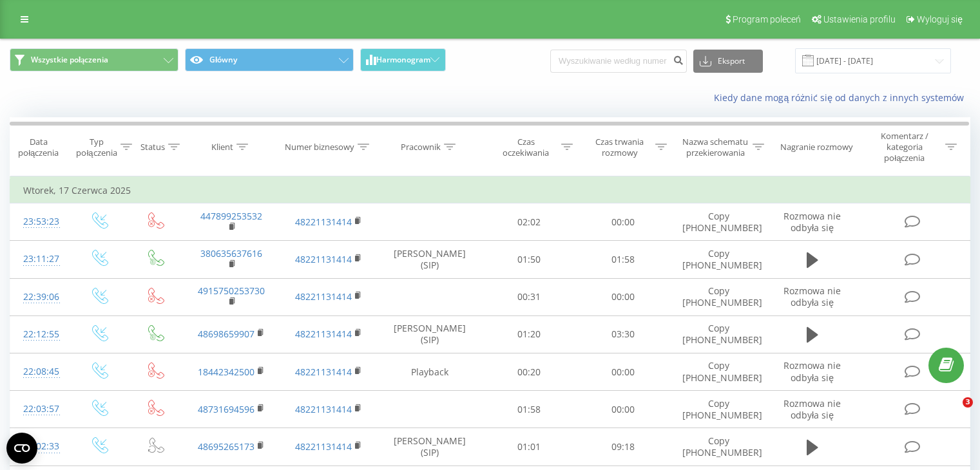 The height and width of the screenshot is (470, 980). What do you see at coordinates (728, 62) in the screenshot?
I see `button: Eksport` at bounding box center [728, 62].